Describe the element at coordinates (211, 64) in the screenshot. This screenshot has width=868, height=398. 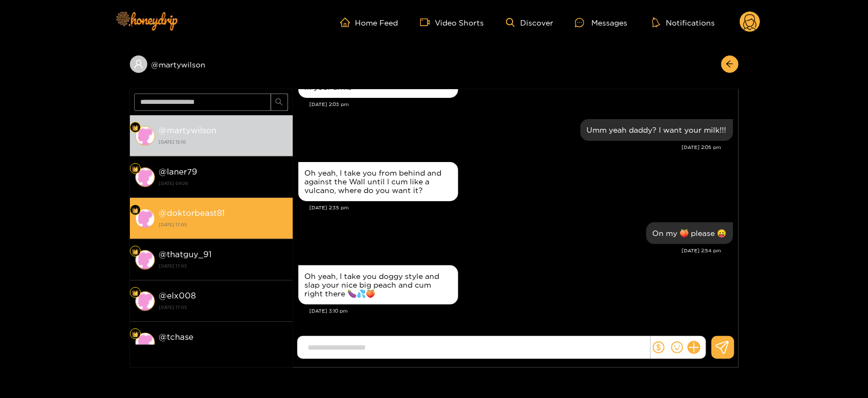
I see `div: @martywilson` at that location.